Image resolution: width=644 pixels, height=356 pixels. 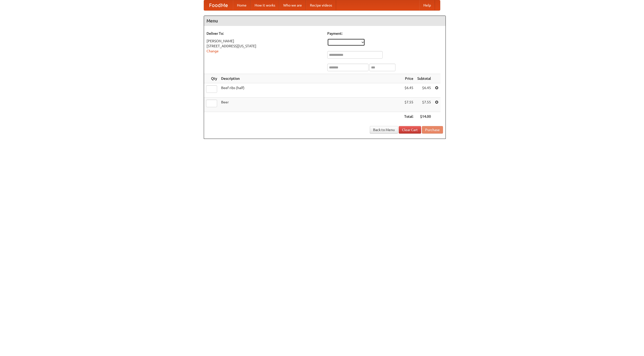 I want to click on th: Description, so click(x=311, y=79).